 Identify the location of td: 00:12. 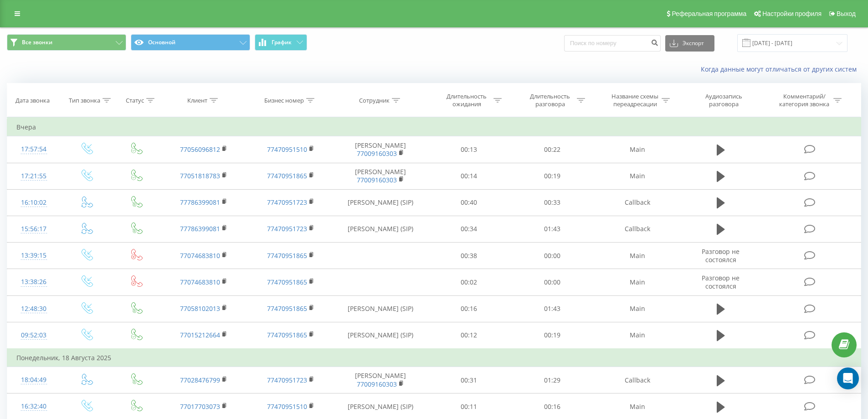
(469, 336).